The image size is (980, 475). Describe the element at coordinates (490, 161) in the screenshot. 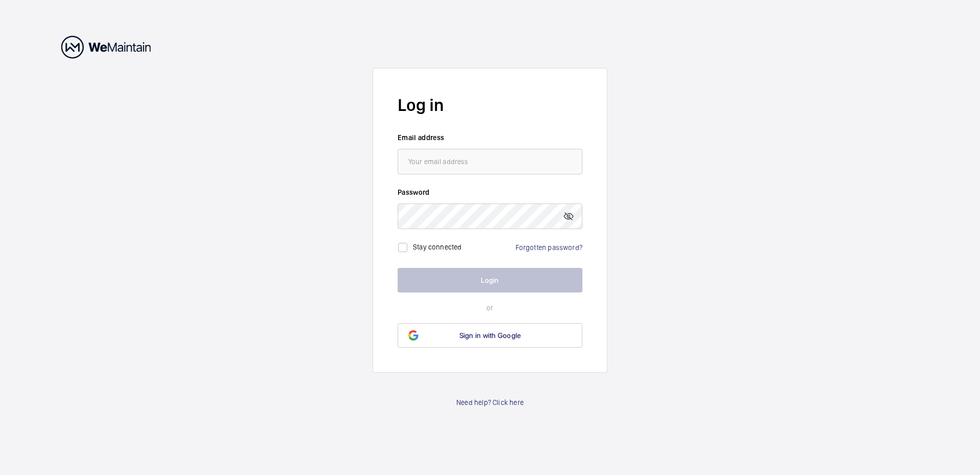

I see `input: Your email address` at that location.